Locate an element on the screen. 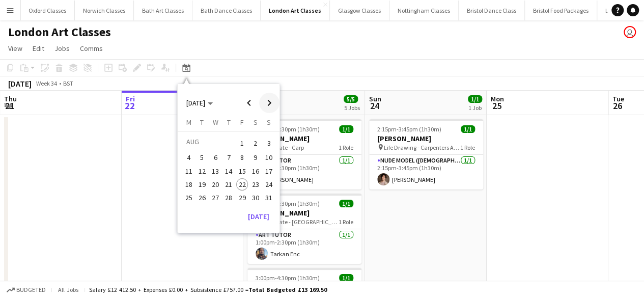  button: 12-08-2025 is located at coordinates (202, 171).